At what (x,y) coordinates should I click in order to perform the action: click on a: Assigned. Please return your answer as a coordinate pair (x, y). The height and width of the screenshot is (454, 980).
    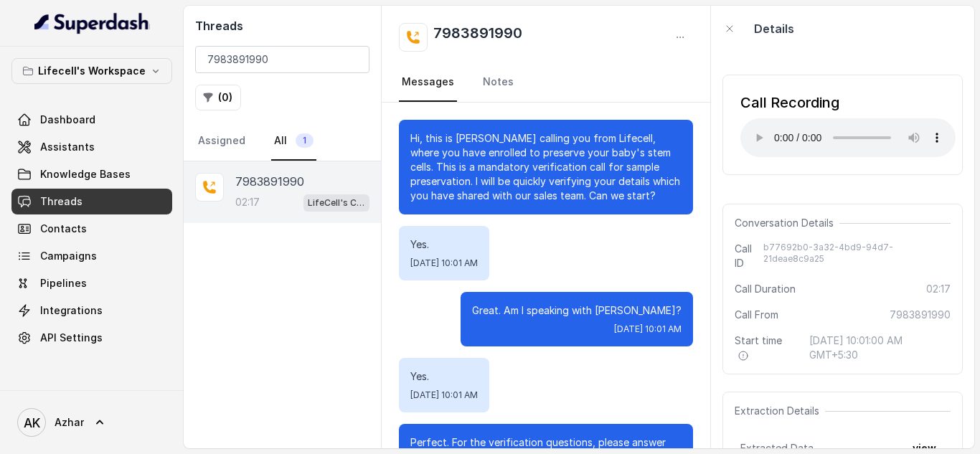
    Looking at the image, I should click on (222, 141).